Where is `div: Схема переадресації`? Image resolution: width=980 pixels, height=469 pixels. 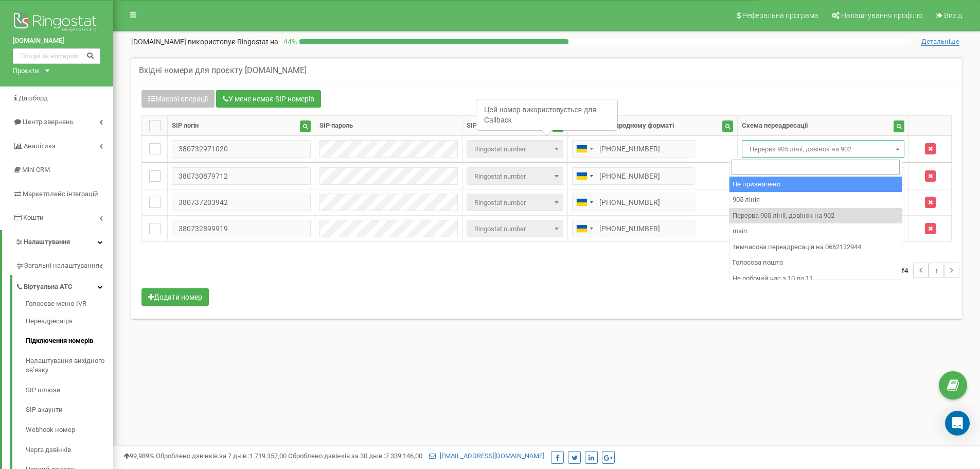
div: Схема переадресації is located at coordinates (775, 125).